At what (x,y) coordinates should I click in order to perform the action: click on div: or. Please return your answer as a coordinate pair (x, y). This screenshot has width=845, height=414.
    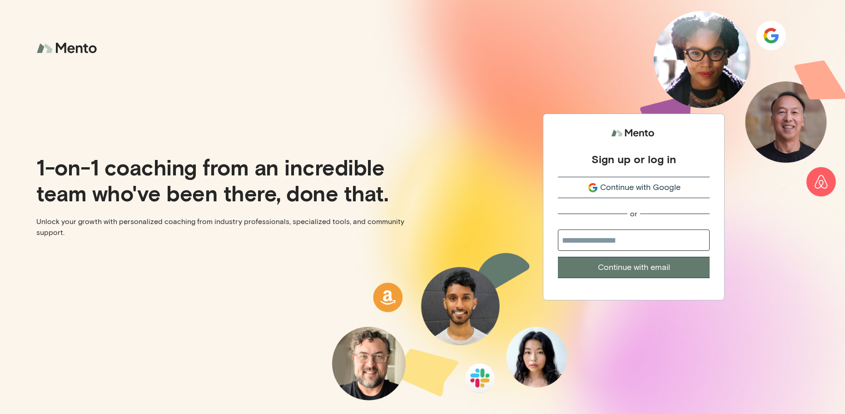
    Looking at the image, I should click on (634, 214).